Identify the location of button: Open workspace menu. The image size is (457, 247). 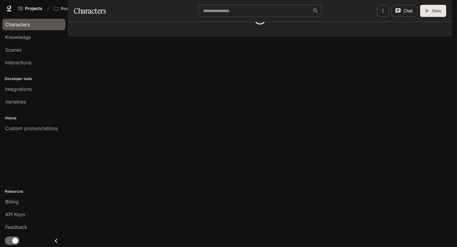
(74, 8).